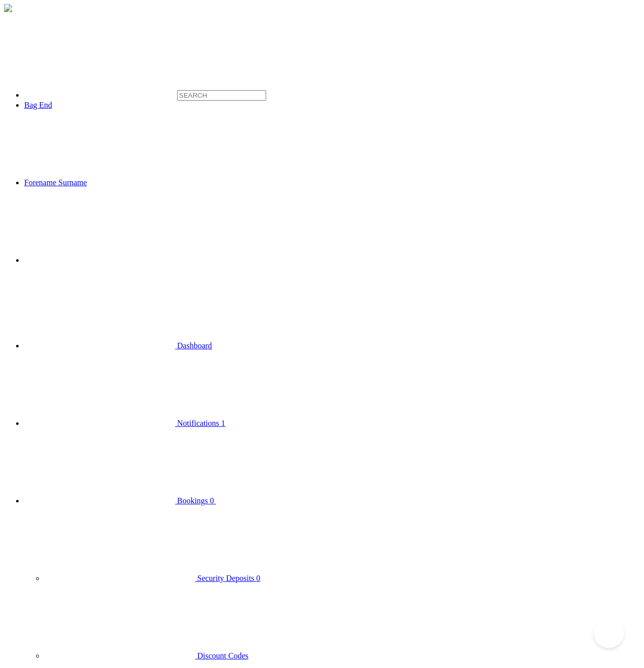 The image size is (644, 668). I want to click on input: SEARCH, so click(221, 95).